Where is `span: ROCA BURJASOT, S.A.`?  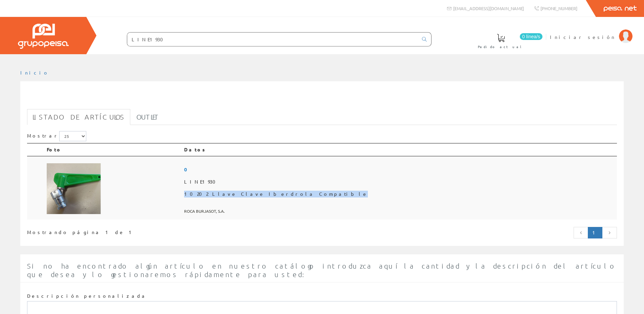 span: ROCA BURJASOT, S.A. is located at coordinates (399, 211).